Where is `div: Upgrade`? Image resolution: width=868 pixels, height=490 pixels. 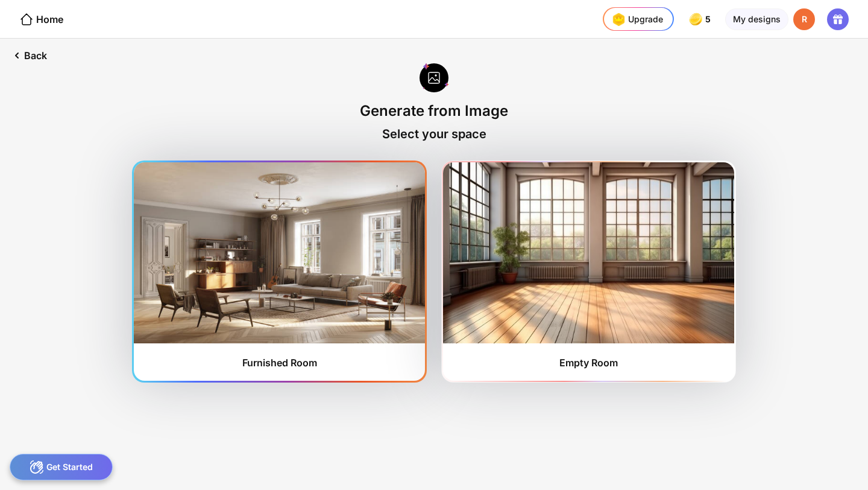 div: Upgrade is located at coordinates (636, 19).